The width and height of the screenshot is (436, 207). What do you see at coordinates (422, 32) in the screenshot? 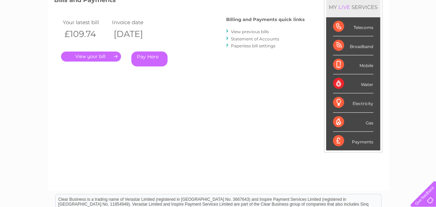
I see `a: Log out` at bounding box center [422, 32].